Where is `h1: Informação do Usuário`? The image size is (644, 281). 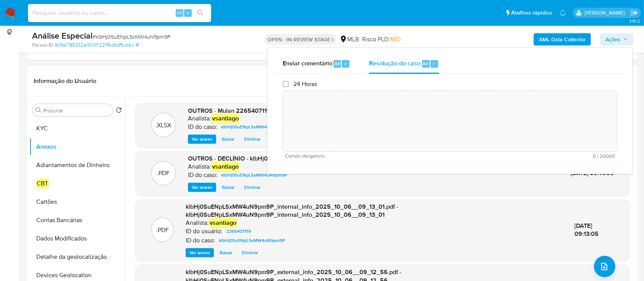
h1: Informação do Usuário is located at coordinates (65, 81).